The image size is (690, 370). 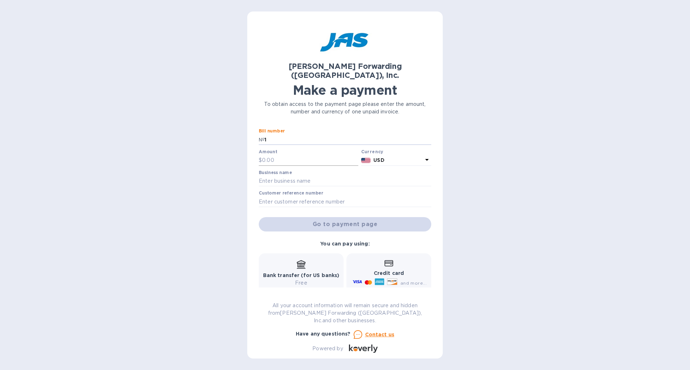 I want to click on input: Enter business name, so click(x=345, y=181).